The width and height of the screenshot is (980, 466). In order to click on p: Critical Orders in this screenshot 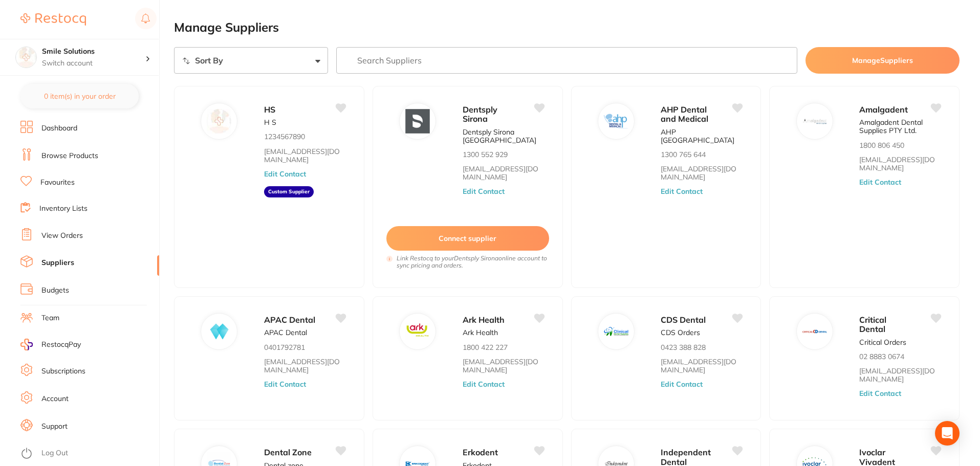, I will do `click(883, 342)`.